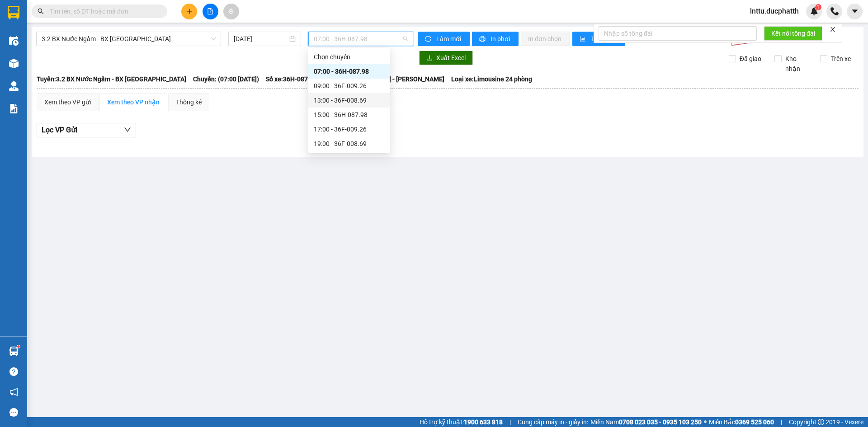 The height and width of the screenshot is (427, 868). I want to click on img: logo-vxr, so click(13, 12).